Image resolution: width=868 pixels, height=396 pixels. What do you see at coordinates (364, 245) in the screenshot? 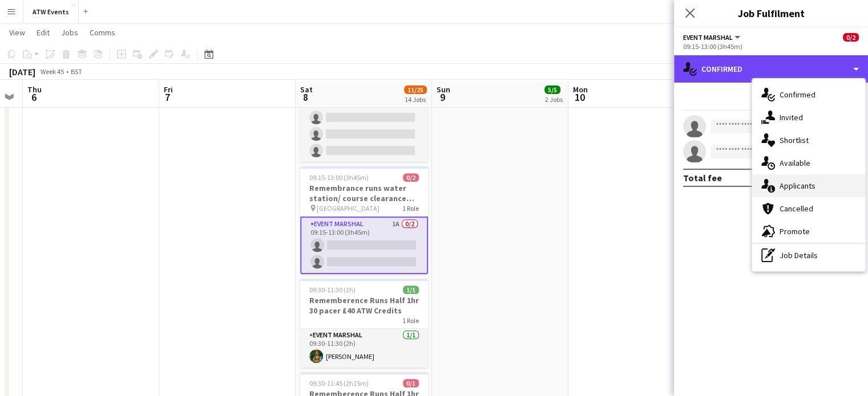
I see `app-card-role: Event Marshal1A0/209:15-13:00 (3h45m)` at bounding box center [364, 245].